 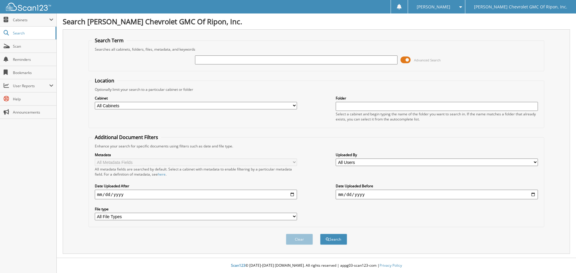 What do you see at coordinates (317, 49) in the screenshot?
I see `div: Searches all cabinets, folders, files, metadata, and keywords` at bounding box center [317, 49].